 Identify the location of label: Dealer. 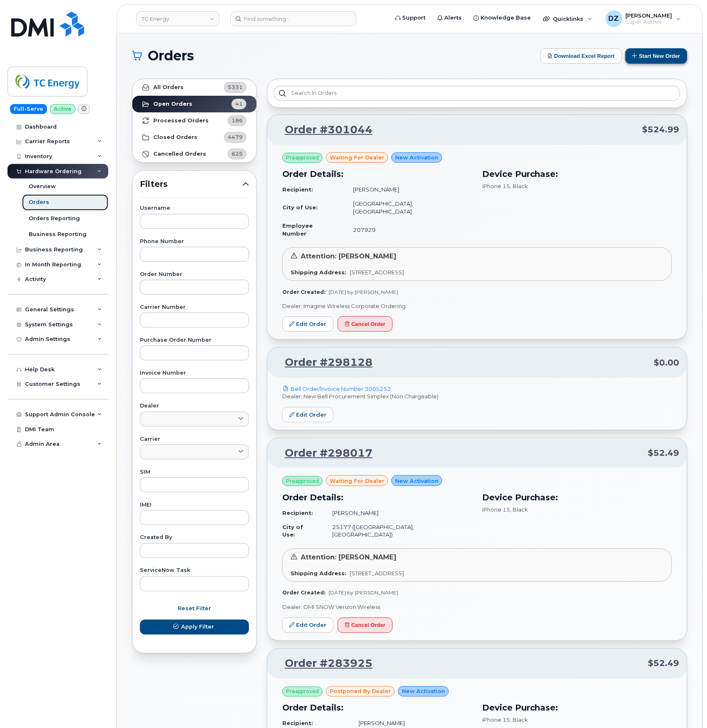
(194, 406).